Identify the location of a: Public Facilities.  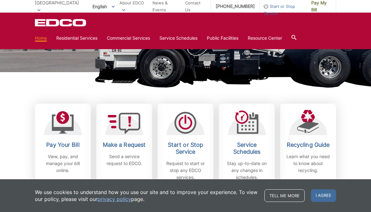
(223, 38).